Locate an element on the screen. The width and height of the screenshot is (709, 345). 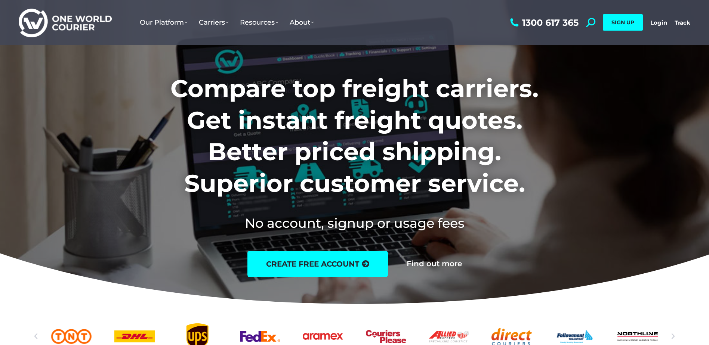
h2: No account, signup or usage fees is located at coordinates (354, 223).